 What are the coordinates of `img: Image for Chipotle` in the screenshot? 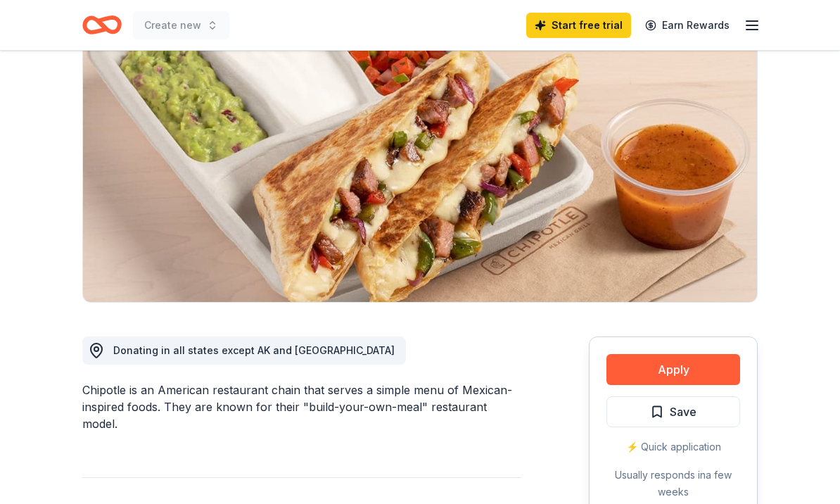 It's located at (420, 168).